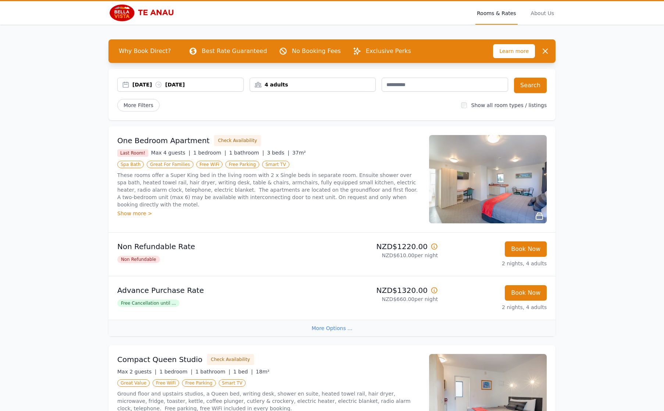 The width and height of the screenshot is (664, 411). Describe the element at coordinates (139, 259) in the screenshot. I see `span: Non Refundable` at that location.